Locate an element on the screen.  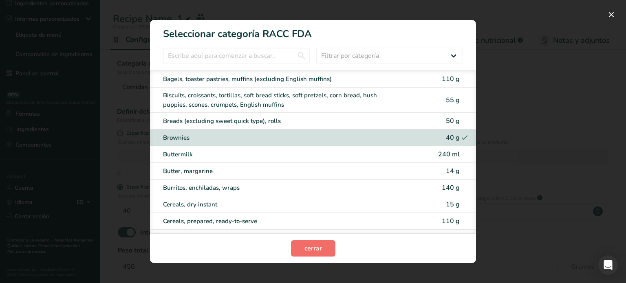
div: Burritos, enchiladas, wraps is located at coordinates (279, 188).